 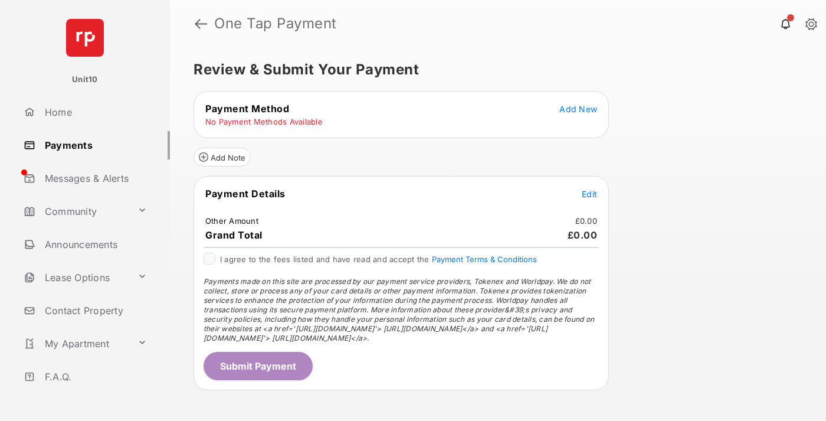 I want to click on span: £0.00, so click(x=582, y=235).